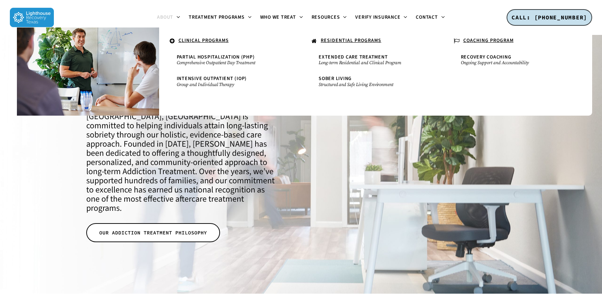 This screenshot has width=602, height=306. What do you see at coordinates (381, 18) in the screenshot?
I see `a: Verify Insurance` at bounding box center [381, 18].